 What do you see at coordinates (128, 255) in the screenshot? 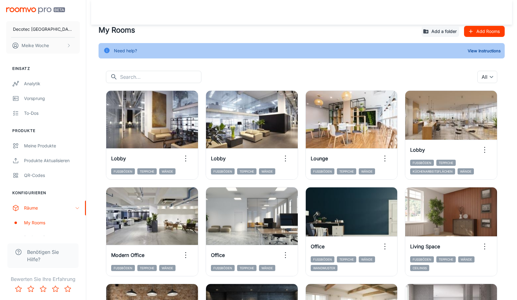
I see `h6: Modern Office` at bounding box center [128, 255].